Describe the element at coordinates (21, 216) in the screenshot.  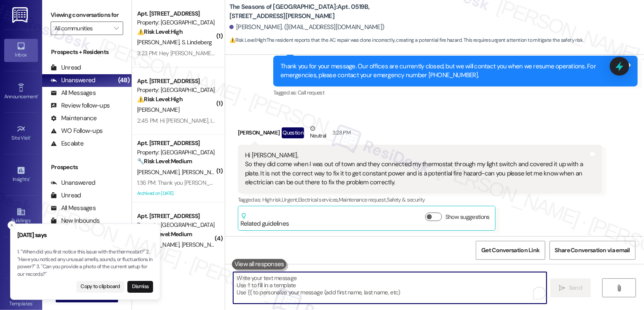
I see `a: Buildings` at that location.